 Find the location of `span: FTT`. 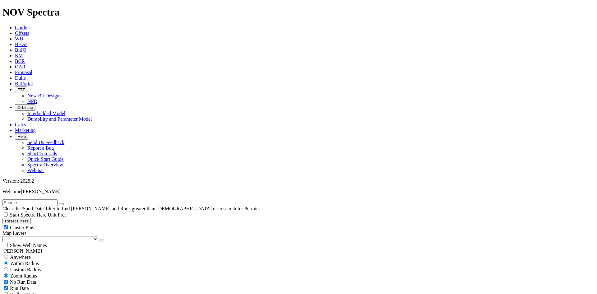

span: FTT is located at coordinates (21, 90).